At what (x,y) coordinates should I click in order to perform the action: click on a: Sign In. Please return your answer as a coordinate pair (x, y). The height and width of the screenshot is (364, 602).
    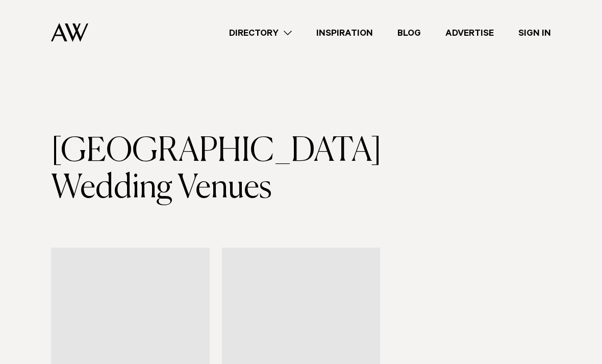
    Looking at the image, I should click on (535, 32).